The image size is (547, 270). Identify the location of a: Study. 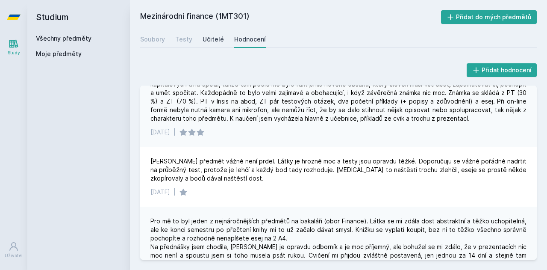
(14, 47).